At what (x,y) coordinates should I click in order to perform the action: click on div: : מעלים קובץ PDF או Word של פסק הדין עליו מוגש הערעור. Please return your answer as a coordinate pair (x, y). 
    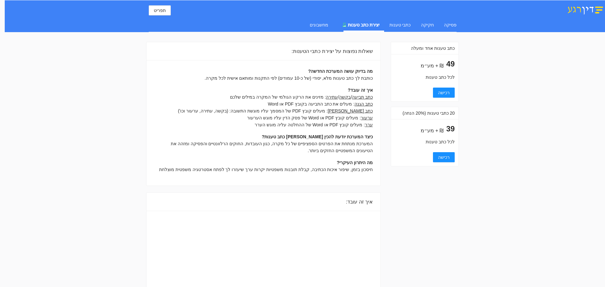
    Looking at the image, I should click on (263, 118).